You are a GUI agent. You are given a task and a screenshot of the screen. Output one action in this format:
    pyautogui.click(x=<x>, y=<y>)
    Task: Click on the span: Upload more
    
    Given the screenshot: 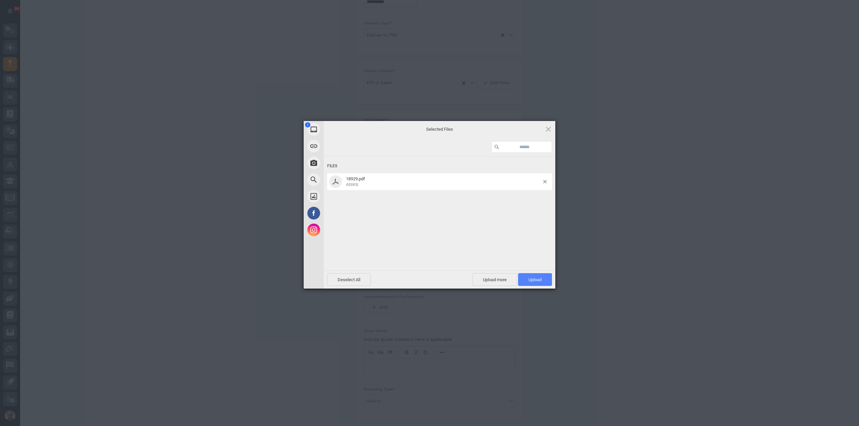 What is the action you would take?
    pyautogui.click(x=494, y=280)
    